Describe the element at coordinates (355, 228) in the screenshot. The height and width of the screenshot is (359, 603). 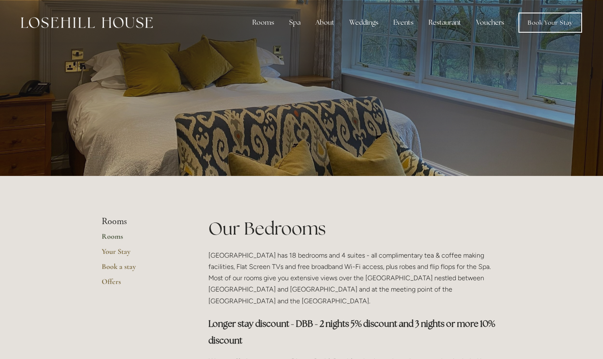
I see `h1: Our Bedrooms` at that location.